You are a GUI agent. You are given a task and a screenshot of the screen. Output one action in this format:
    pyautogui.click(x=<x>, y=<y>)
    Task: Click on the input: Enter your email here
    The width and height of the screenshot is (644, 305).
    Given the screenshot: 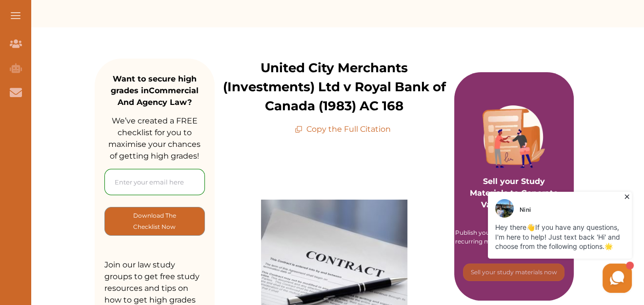 What is the action you would take?
    pyautogui.click(x=155, y=182)
    